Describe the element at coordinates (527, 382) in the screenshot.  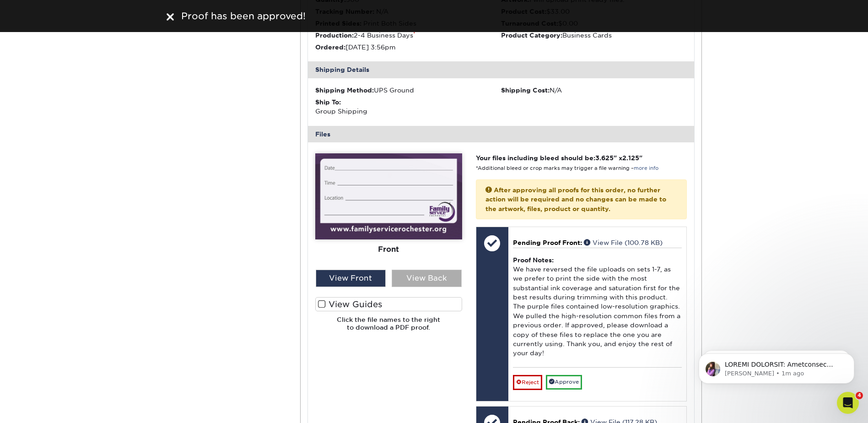
I see `a: Reject` at that location.